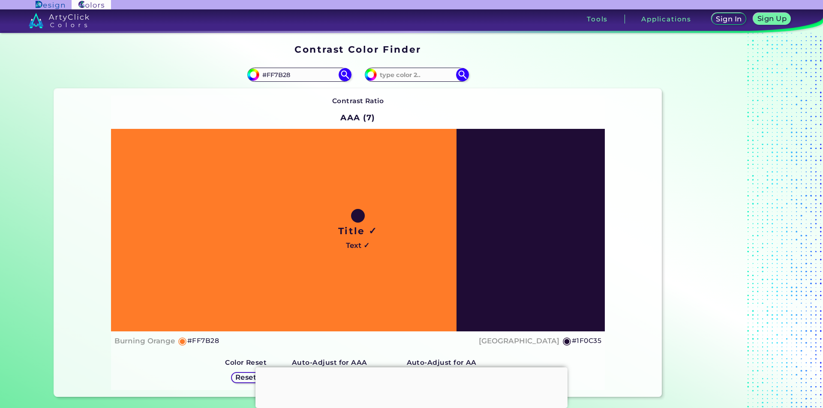 This screenshot has width=823, height=408. I want to click on h1: Contrast Color Finder, so click(357, 49).